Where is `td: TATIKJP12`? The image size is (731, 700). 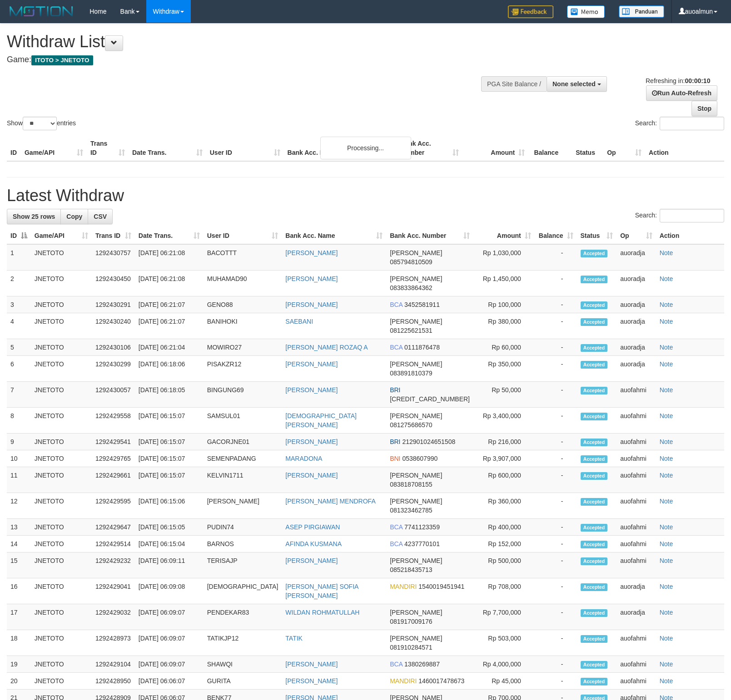
td: TATIKJP12 is located at coordinates (243, 643).